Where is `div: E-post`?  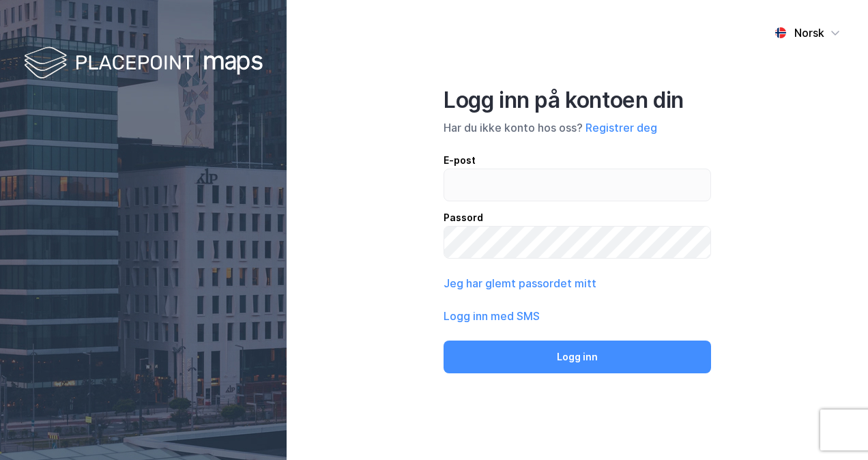 div: E-post is located at coordinates (577, 161).